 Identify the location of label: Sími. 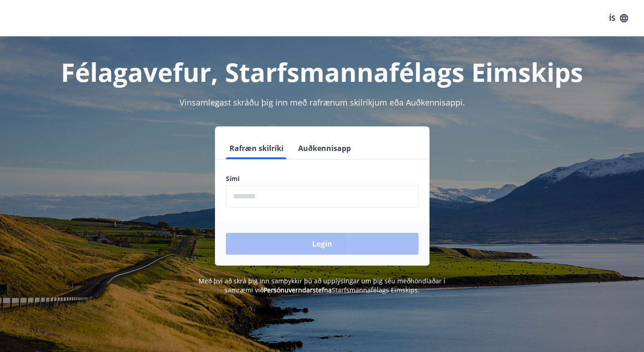
(322, 179).